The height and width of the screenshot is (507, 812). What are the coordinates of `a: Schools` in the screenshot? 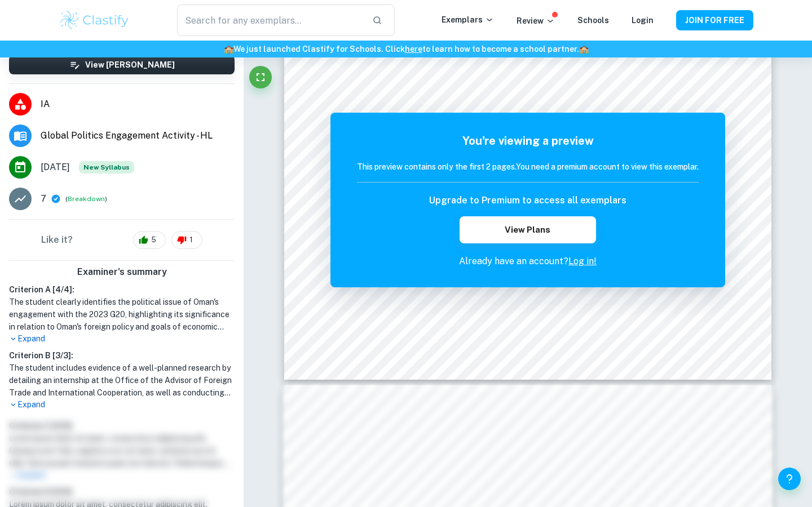 It's located at (593, 20).